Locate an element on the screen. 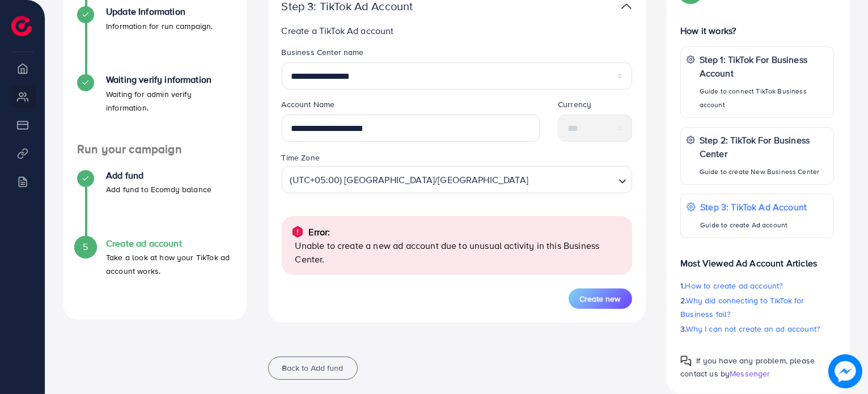 The height and width of the screenshot is (394, 868). a: logo is located at coordinates (21, 26).